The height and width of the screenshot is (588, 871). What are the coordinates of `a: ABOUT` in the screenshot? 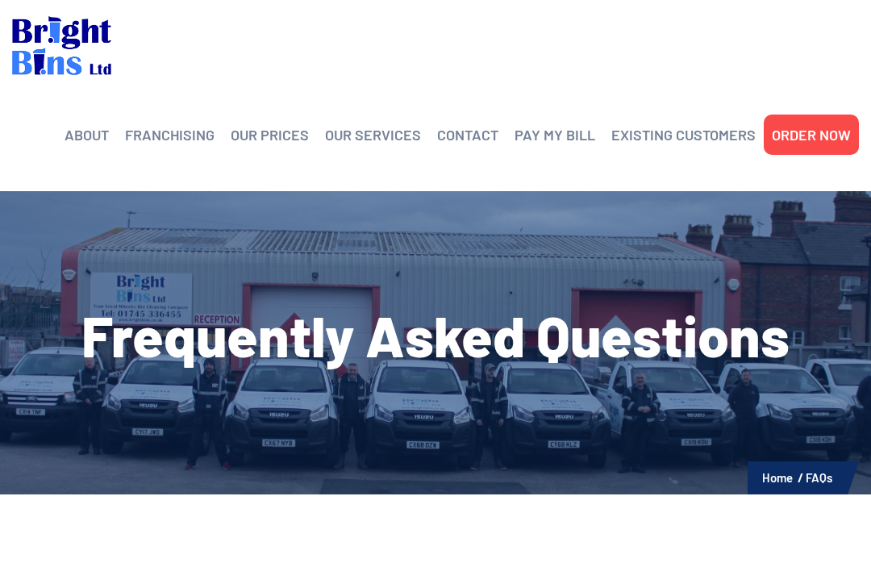 It's located at (86, 135).